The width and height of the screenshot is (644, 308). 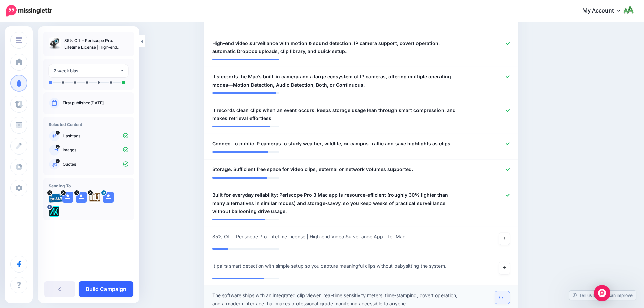 I want to click on p: Images, so click(x=96, y=150).